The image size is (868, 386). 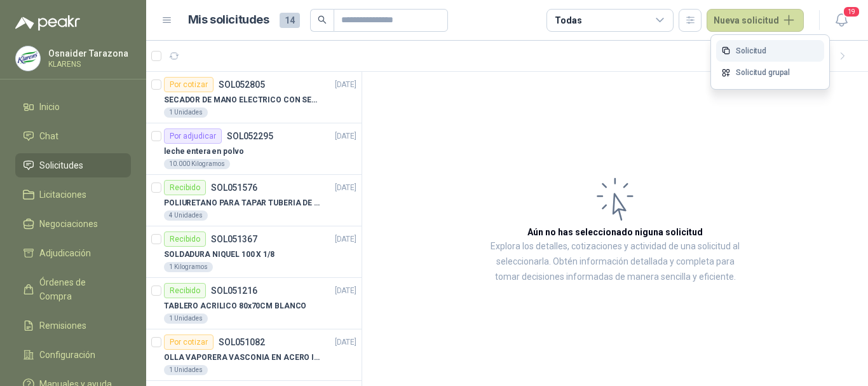 I want to click on p: SOL052805, so click(x=242, y=85).